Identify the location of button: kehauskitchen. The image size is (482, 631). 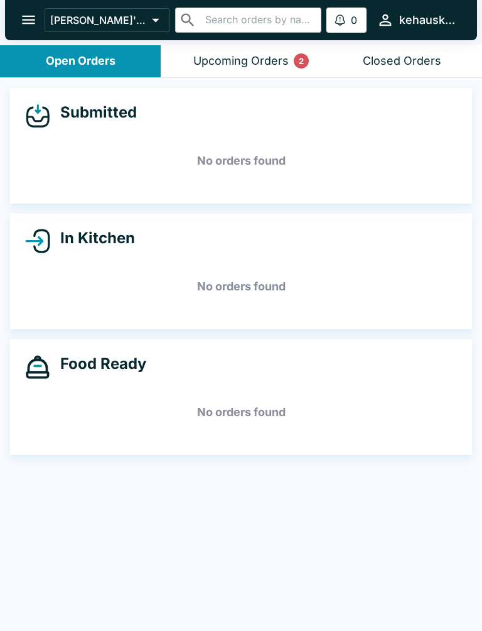
(417, 19).